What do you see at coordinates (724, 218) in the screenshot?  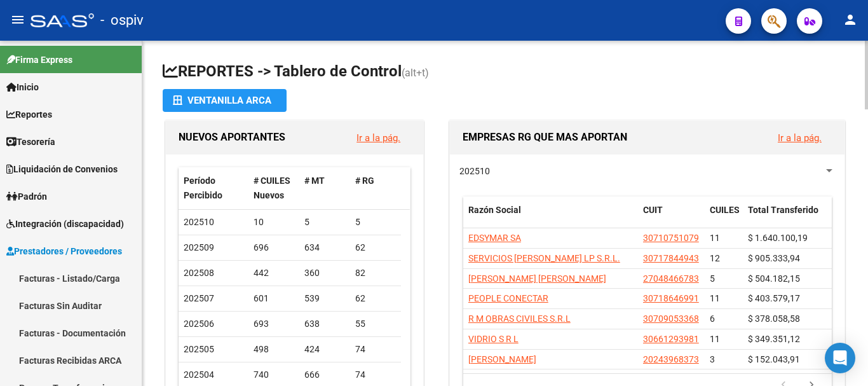 I see `datatable-header-cell: CUILES` at bounding box center [724, 218].